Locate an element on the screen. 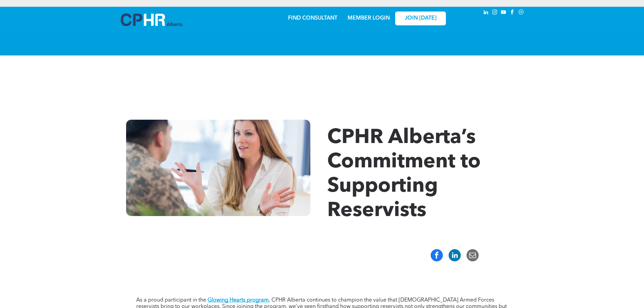  a: MEMBER LOGIN is located at coordinates (368, 18).